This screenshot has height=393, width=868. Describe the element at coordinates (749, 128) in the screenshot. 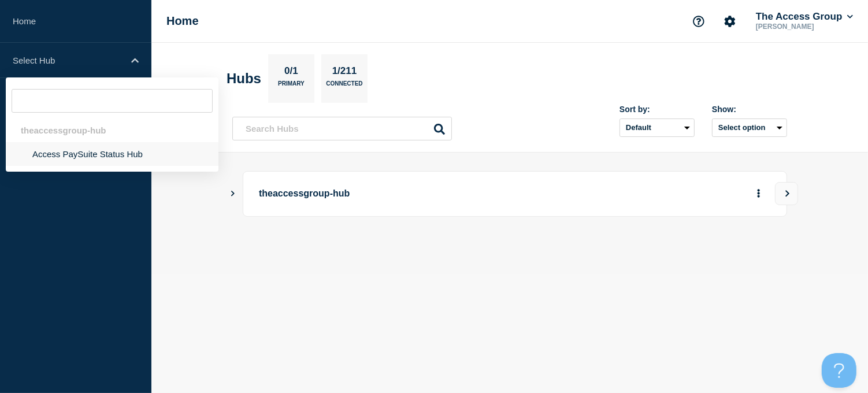

I see `button: Select option` at that location.